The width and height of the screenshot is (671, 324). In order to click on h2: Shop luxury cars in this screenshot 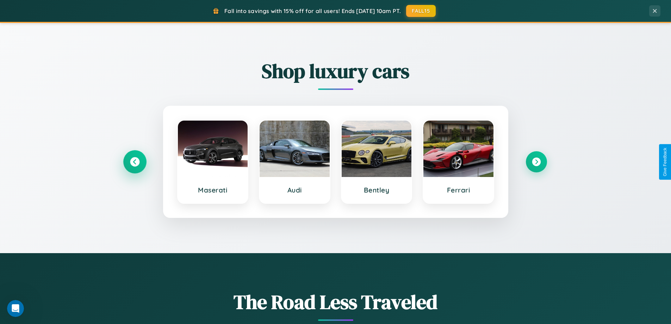, I will do `click(335, 71)`.